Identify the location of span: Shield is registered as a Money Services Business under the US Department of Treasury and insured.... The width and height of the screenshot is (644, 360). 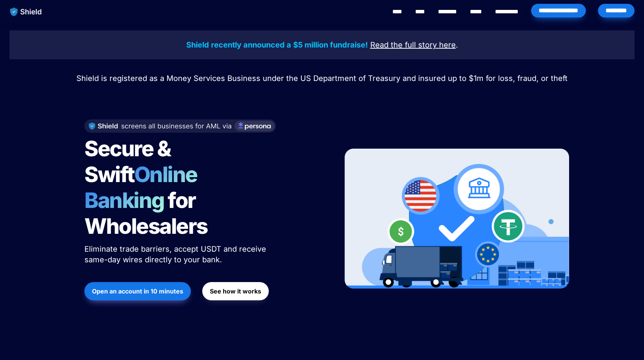
(322, 78).